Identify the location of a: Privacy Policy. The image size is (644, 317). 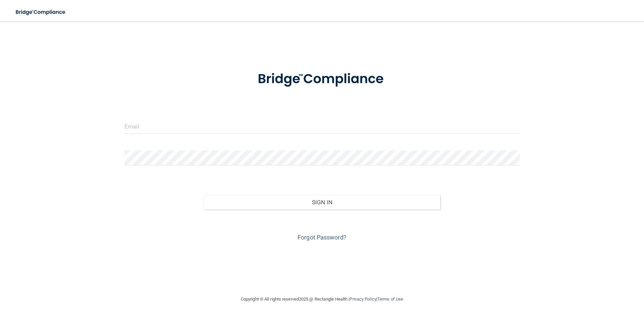
(363, 299).